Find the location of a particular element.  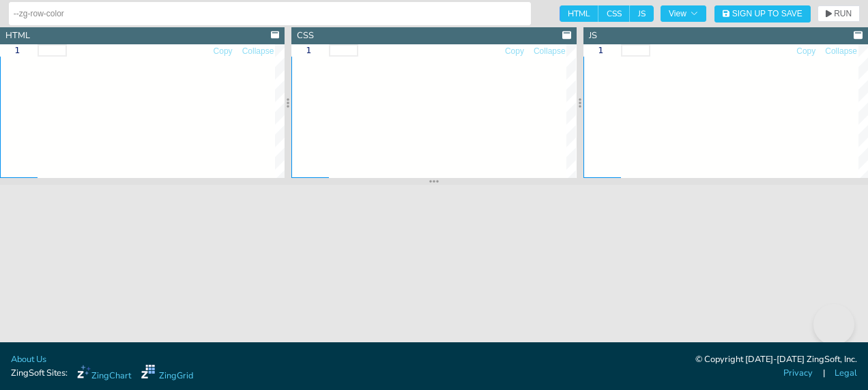

button: RUN is located at coordinates (839, 14).